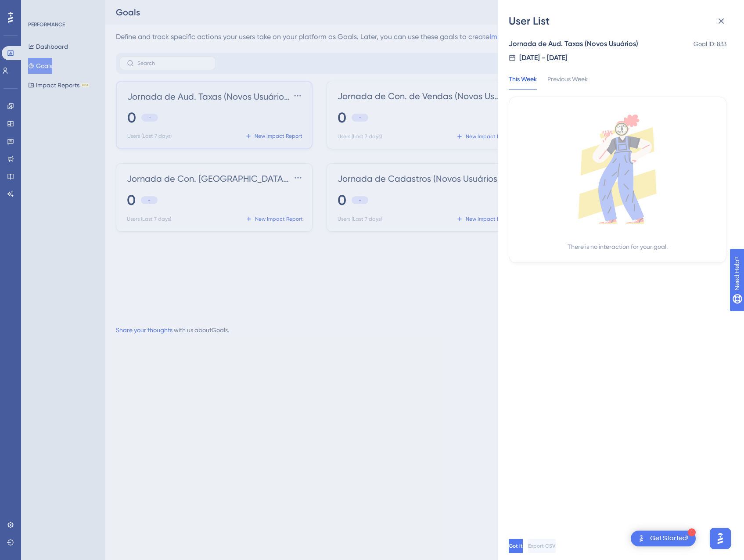 Image resolution: width=744 pixels, height=560 pixels. I want to click on div: User List, so click(621, 21).